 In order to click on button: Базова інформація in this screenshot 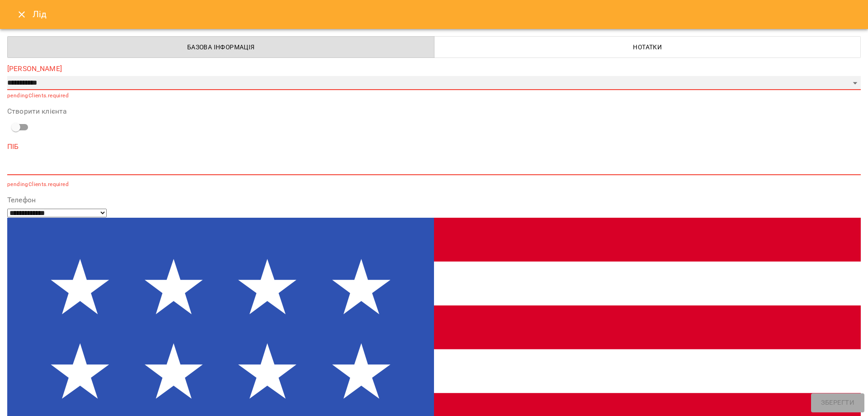, I will do `click(220, 47)`.